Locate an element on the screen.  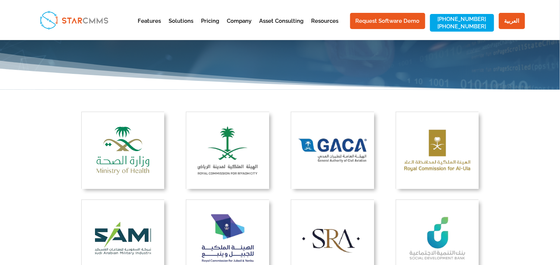
a: Resources is located at coordinates (325, 27).